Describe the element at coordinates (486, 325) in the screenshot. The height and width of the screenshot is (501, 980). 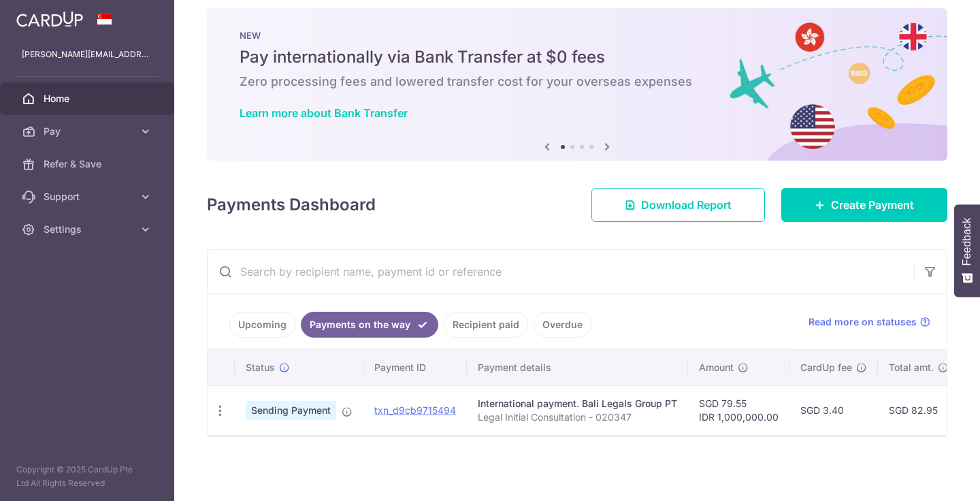
I see `a: Recipient paid` at that location.